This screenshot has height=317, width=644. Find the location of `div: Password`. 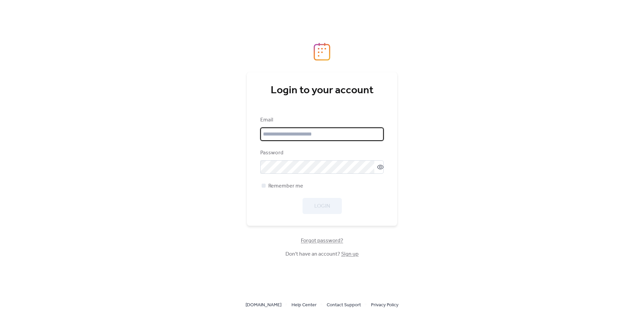

div: Password is located at coordinates (322, 153).